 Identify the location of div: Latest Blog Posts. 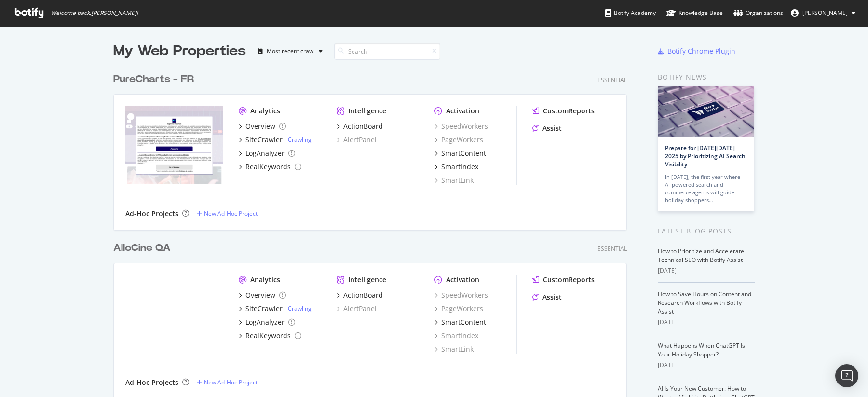
(706, 231).